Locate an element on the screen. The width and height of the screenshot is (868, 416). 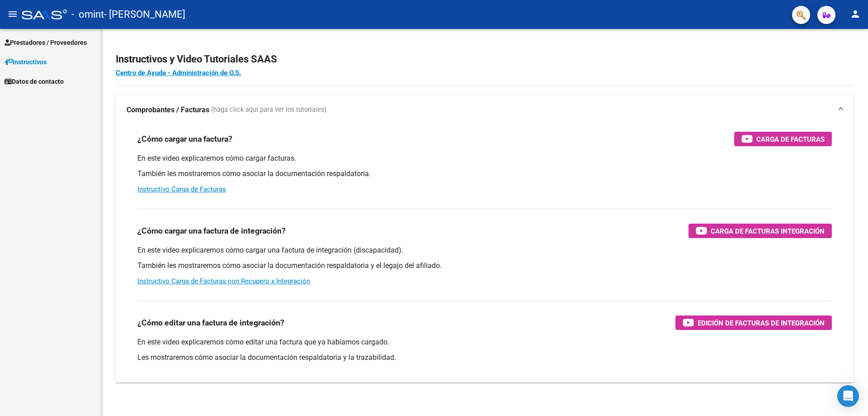
strong: Comprobantes / Facturas is located at coordinates (168, 110).